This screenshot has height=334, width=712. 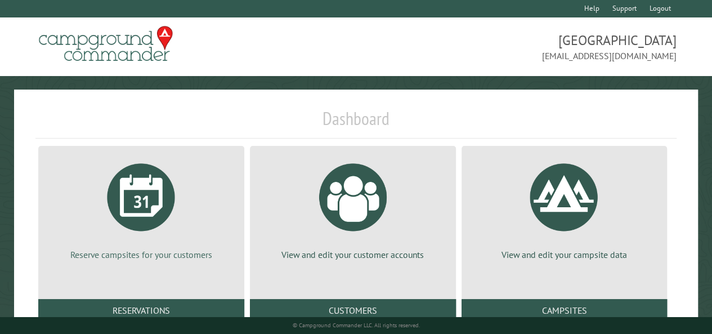 I want to click on h1: Dashboard, so click(x=356, y=123).